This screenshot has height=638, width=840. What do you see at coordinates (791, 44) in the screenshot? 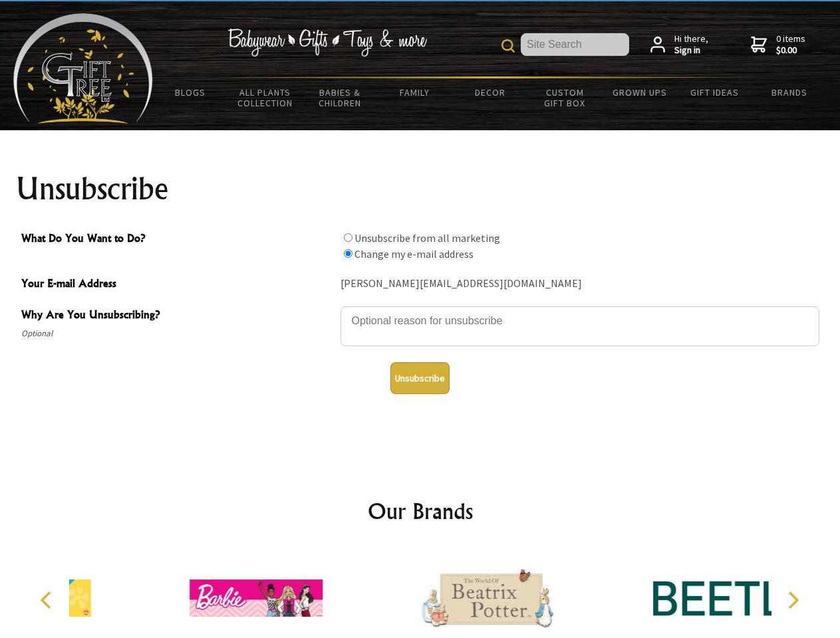
I see `span: 0 items` at bounding box center [791, 44].